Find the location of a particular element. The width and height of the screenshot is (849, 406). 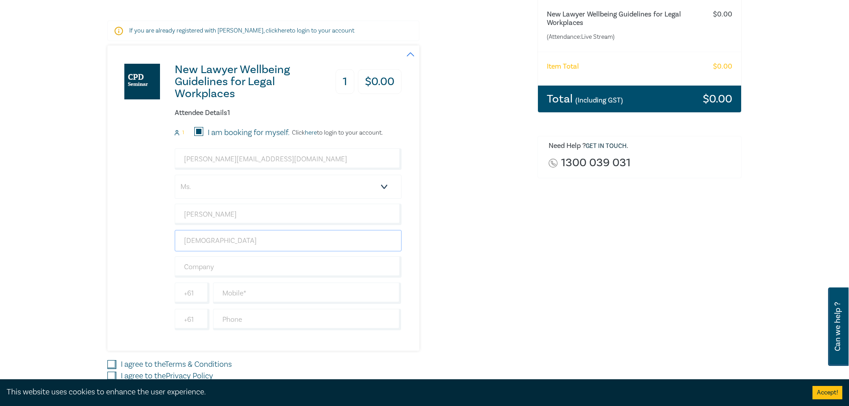

label: I am booking for myself. is located at coordinates (249, 133).